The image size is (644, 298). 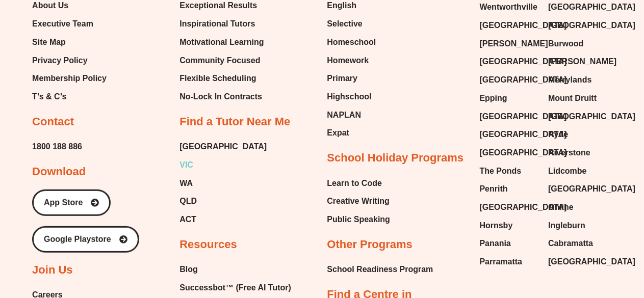 What do you see at coordinates (217, 24) in the screenshot?
I see `span: Inspirational Tutors` at bounding box center [217, 24].